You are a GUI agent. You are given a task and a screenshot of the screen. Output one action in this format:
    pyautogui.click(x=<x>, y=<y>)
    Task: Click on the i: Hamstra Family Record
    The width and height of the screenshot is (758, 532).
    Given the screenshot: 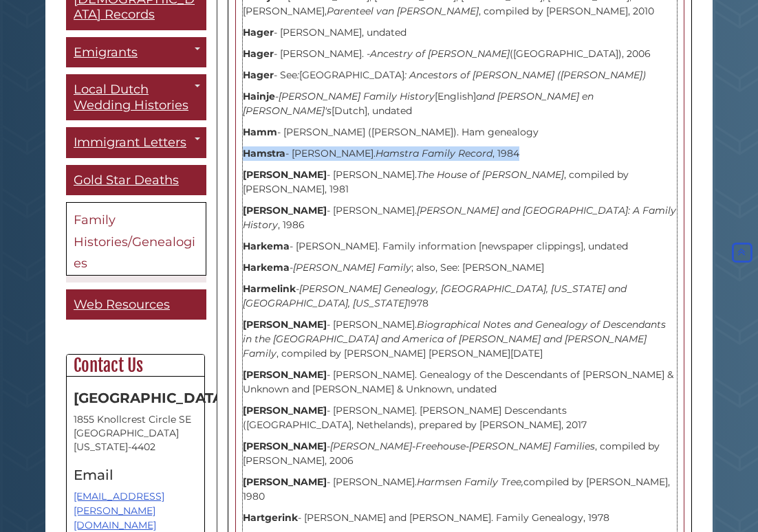 What is the action you would take?
    pyautogui.click(x=434, y=153)
    